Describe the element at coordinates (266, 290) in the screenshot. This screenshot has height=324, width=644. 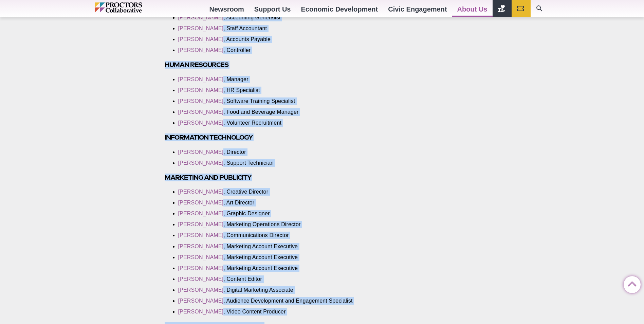
I see `li: , Digital Marketing Associate` at that location.